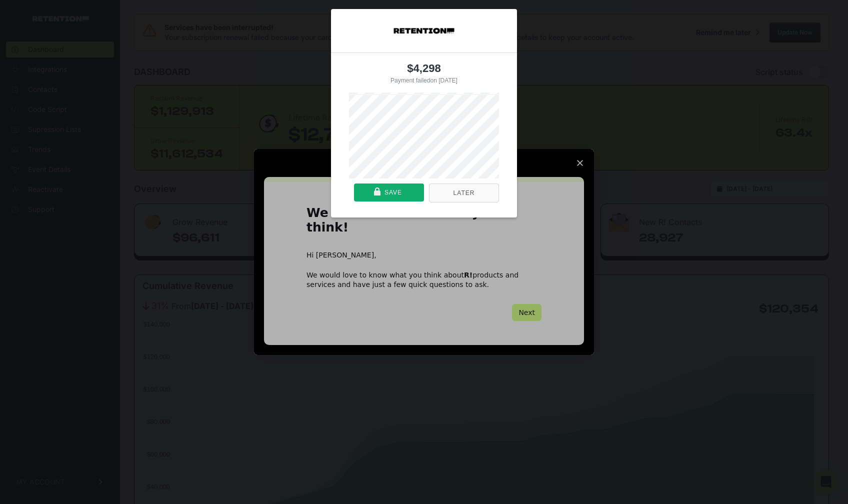  What do you see at coordinates (410, 81) in the screenshot?
I see `div: Payment failed` at bounding box center [410, 81].